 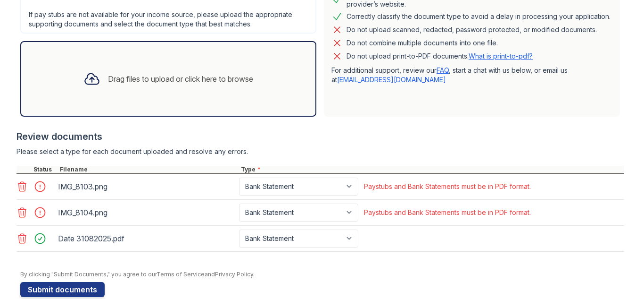 What do you see at coordinates (439, 56) in the screenshot?
I see `p: Do not upload print-to-PDF documents.` at bounding box center [439, 56].